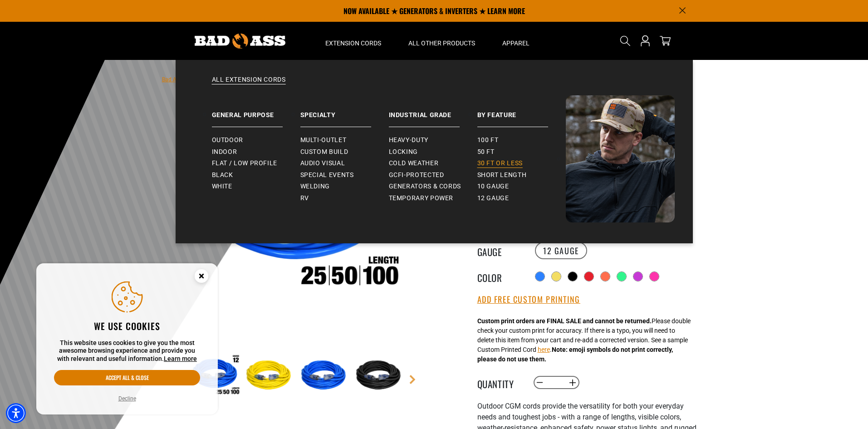  What do you see at coordinates (521, 152) in the screenshot?
I see `a: 50 ft` at bounding box center [521, 152].